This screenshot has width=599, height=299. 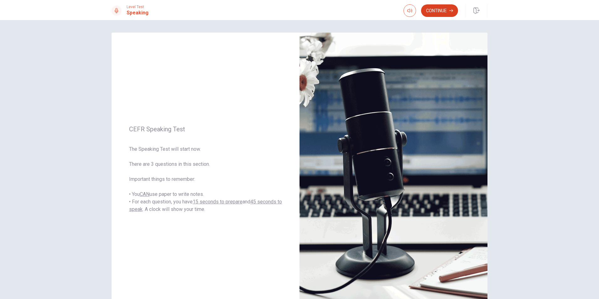 I want to click on span: Level Test, so click(x=138, y=7).